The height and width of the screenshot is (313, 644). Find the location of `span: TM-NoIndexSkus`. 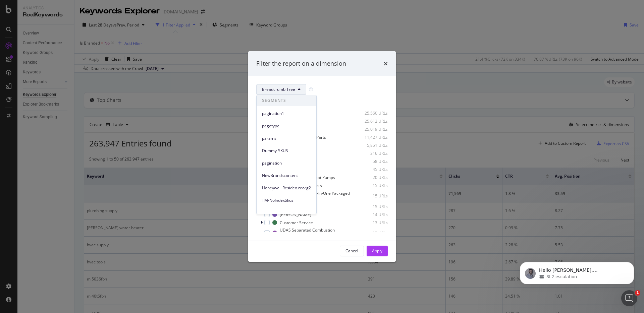

span: TM-NoIndexSkus is located at coordinates (286, 200).